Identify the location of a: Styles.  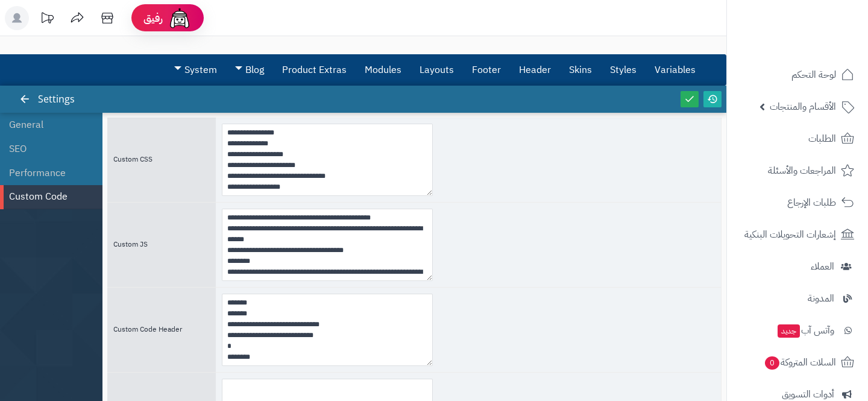
(623, 70).